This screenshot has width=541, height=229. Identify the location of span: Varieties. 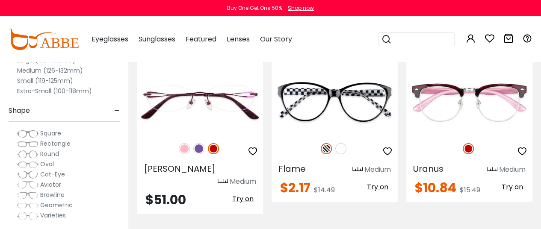
(53, 215).